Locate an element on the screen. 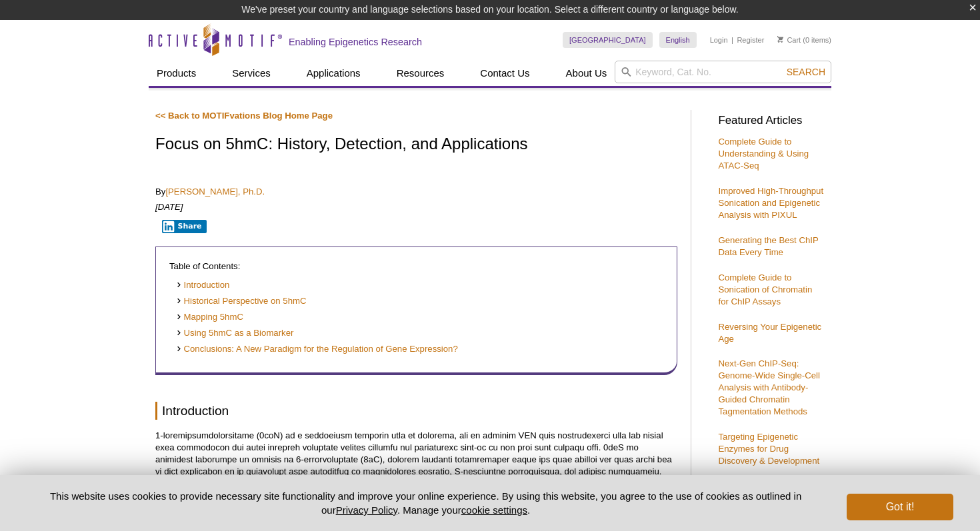 This screenshot has height=531, width=980. p: By is located at coordinates (416, 192).